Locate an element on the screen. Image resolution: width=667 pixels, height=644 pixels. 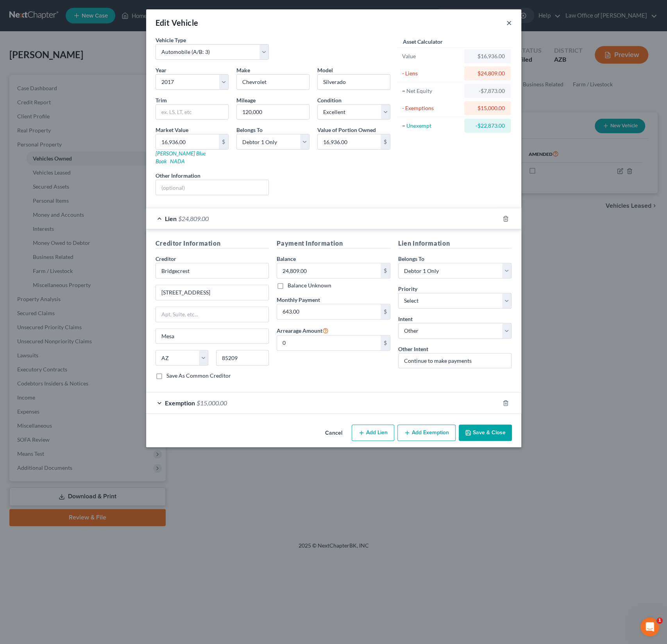
input: Apt, Suite, etc... is located at coordinates (212, 314).